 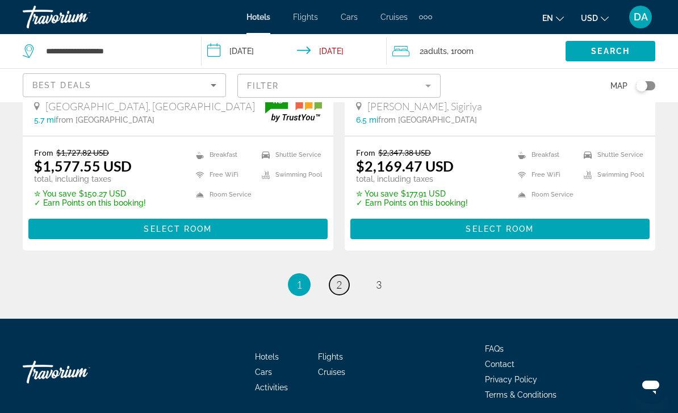 I want to click on a: FAQs, so click(x=494, y=349).